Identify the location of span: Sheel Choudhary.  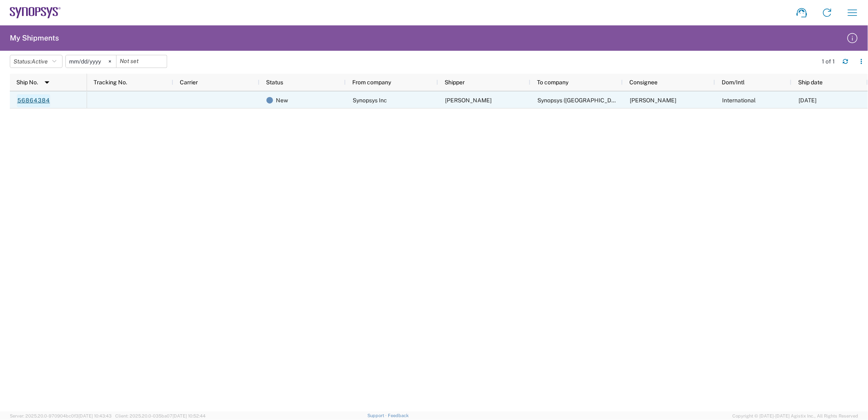
(653, 100).